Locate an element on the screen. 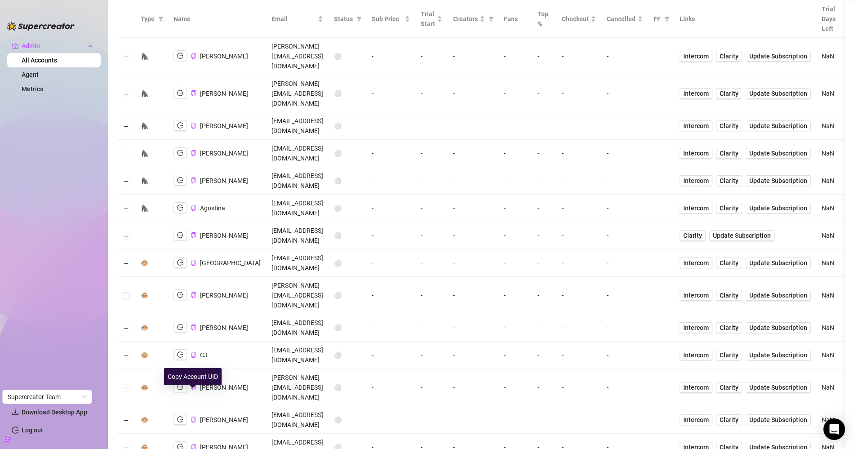 The height and width of the screenshot is (449, 854). th: Creators is located at coordinates (473, 19).